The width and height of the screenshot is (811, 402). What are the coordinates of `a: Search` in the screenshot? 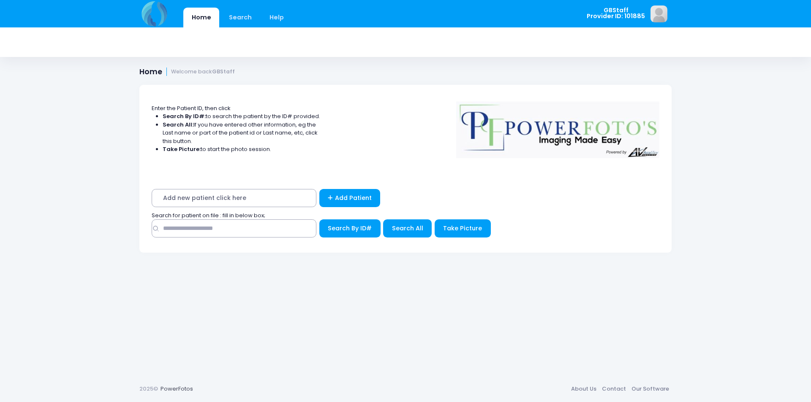 It's located at (240, 17).